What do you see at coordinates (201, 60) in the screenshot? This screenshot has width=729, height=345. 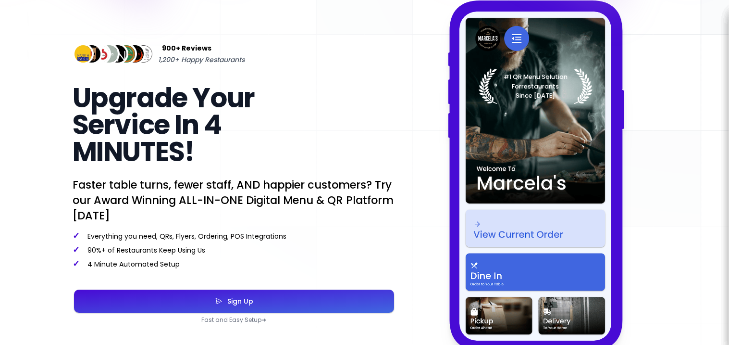 I see `span: 1,200+ Happy Restaurants` at bounding box center [201, 60].